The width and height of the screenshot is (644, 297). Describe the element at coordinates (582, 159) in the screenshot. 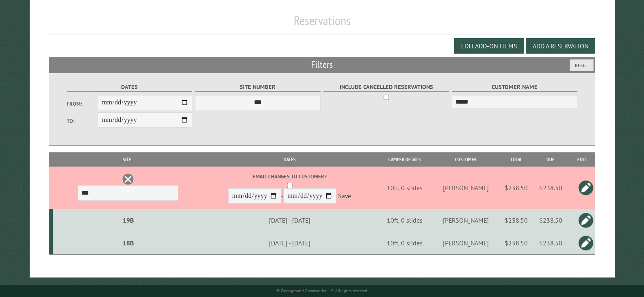

I see `th: Edit` at that location.